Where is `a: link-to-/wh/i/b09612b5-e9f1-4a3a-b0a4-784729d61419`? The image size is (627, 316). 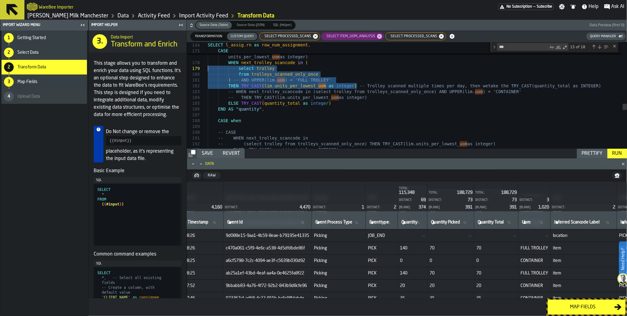 a: link-to-/wh/i/b09612b5-e9f1-4a3a-b0a4-784729d61419 is located at coordinates (68, 16).